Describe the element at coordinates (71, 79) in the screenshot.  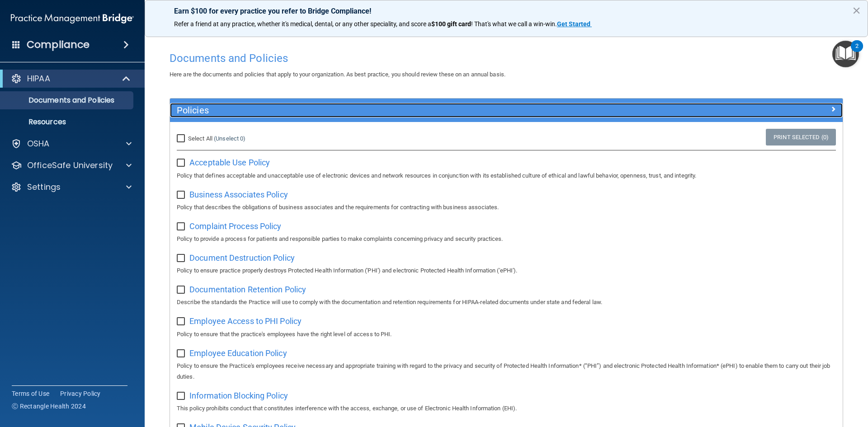
I see `a: HIPAA` at that location.